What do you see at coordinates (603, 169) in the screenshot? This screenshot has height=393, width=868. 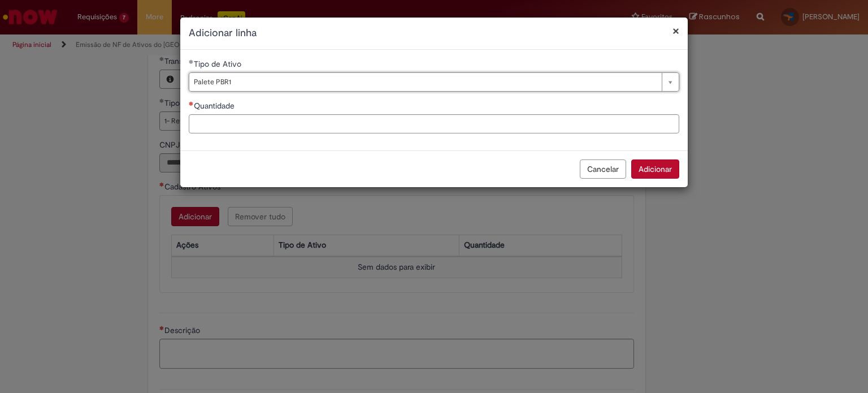 I see `button: Cancelar` at bounding box center [603, 169].